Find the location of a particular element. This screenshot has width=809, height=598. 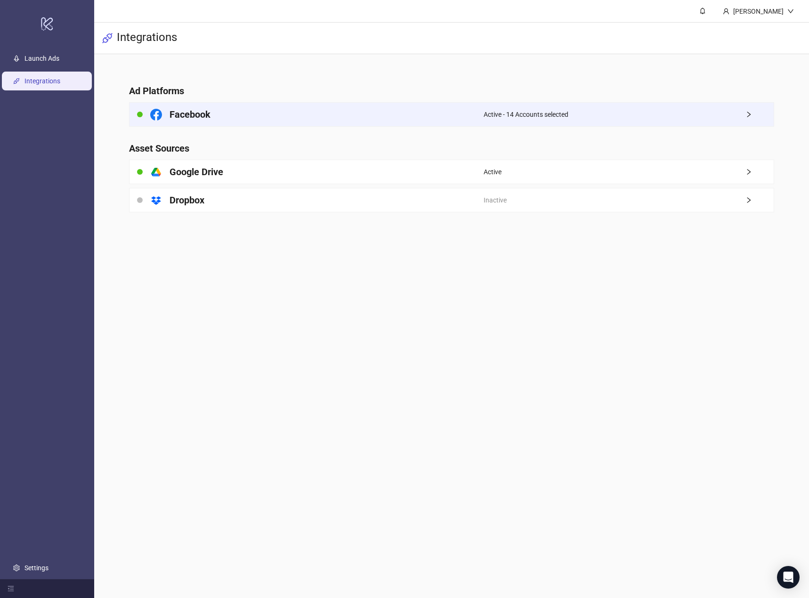

a: Google DriveActiveright is located at coordinates (451, 172).